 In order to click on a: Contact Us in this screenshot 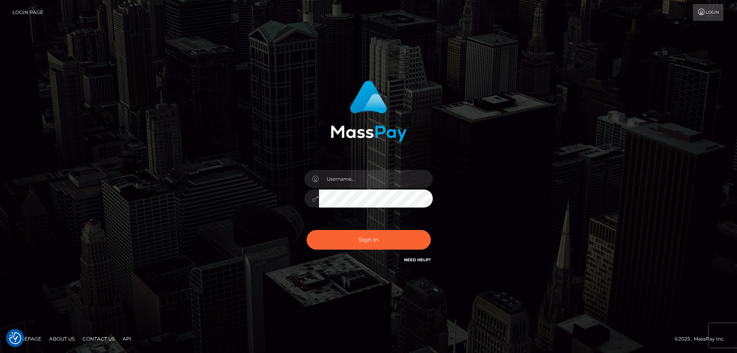, I will do `click(99, 339)`.